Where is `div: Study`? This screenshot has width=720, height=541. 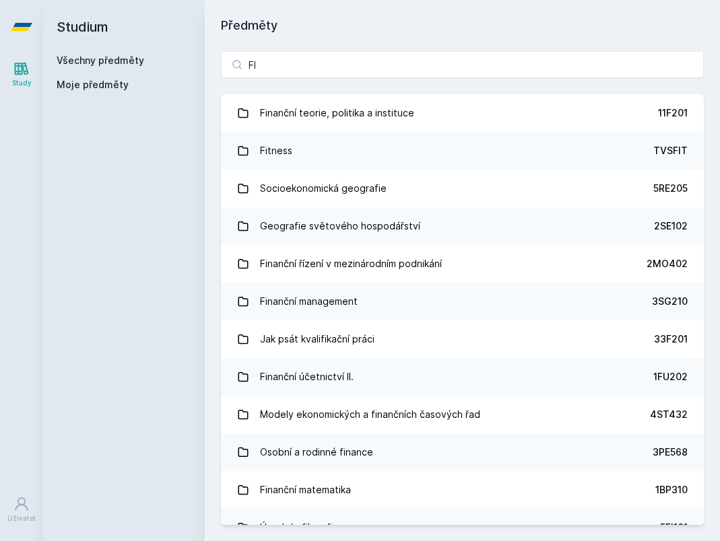
div: Study is located at coordinates (22, 83).